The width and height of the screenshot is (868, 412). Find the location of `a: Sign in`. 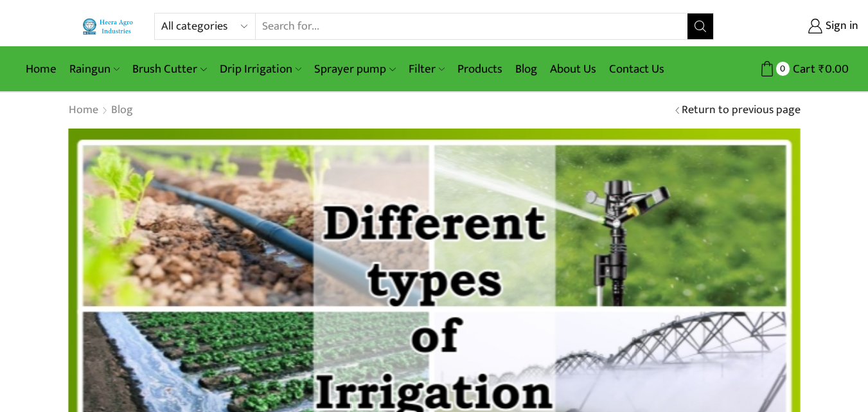

a: Sign in is located at coordinates (796, 27).